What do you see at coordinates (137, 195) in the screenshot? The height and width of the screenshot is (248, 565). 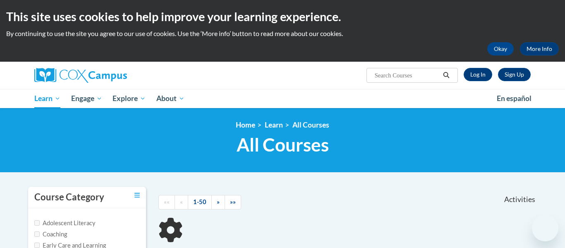 I see `a: Toggle collapse` at bounding box center [137, 195].